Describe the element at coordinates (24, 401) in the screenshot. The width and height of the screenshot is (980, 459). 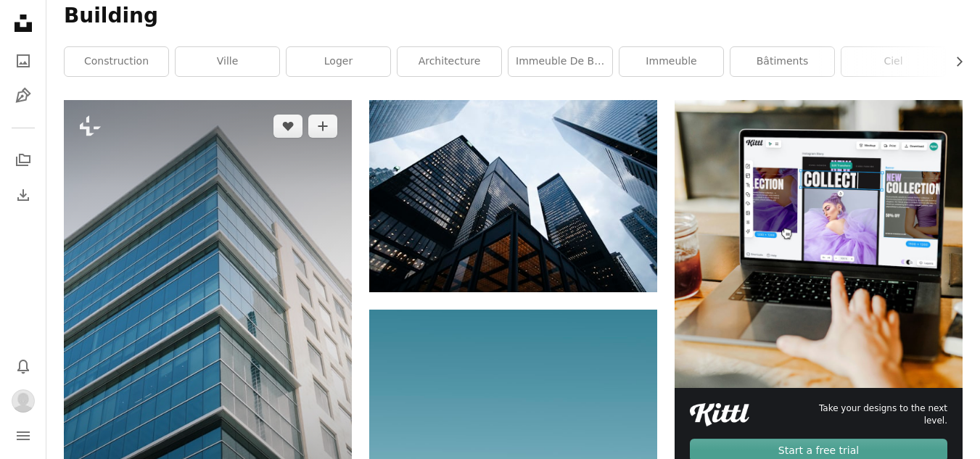
I see `img: Avatar de l’utilisateur margaux s` at that location.